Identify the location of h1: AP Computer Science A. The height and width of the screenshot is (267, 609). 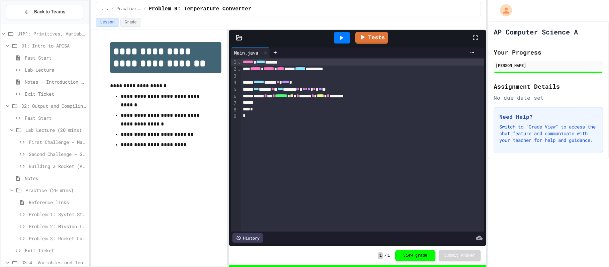
(536, 32).